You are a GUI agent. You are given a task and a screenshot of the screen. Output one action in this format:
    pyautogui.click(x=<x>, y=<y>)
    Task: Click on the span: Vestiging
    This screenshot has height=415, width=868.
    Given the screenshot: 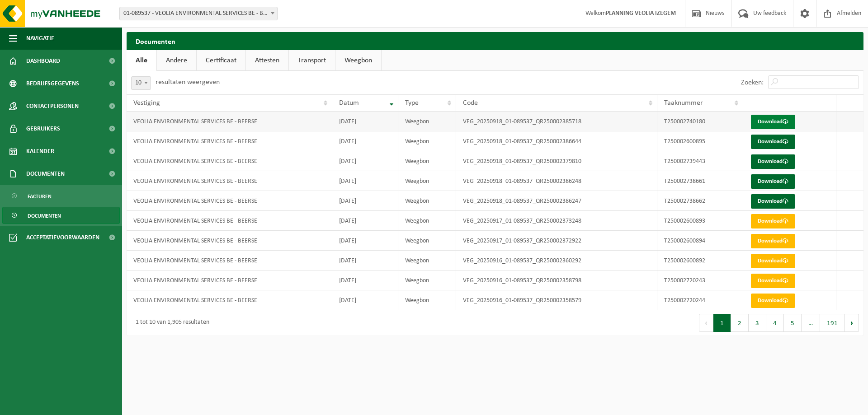 What is the action you would take?
    pyautogui.click(x=146, y=103)
    